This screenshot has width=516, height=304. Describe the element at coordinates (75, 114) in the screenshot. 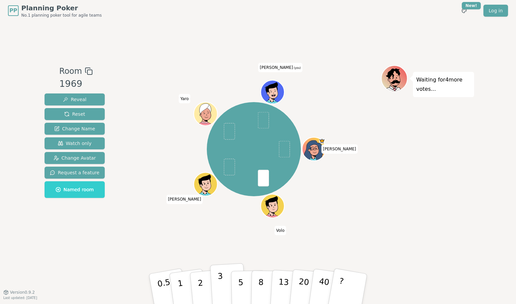

I see `button: Reset` at that location.